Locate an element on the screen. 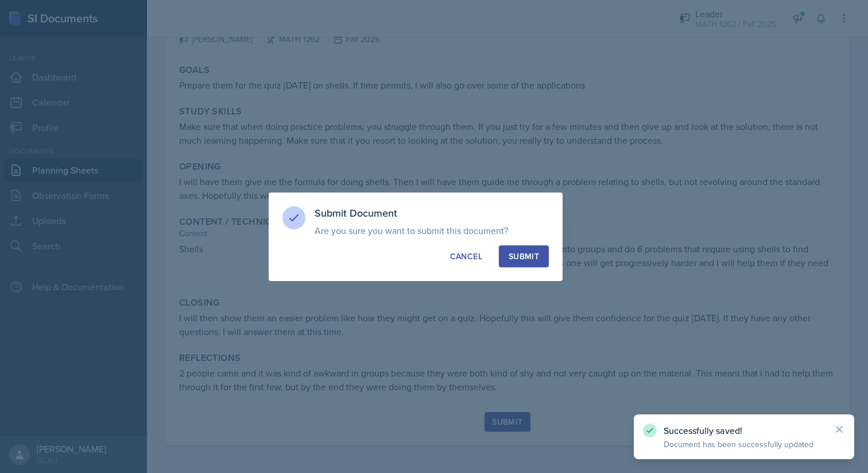 This screenshot has width=868, height=473. p: Are you sure you want to submit this document? is located at coordinates (432, 231).